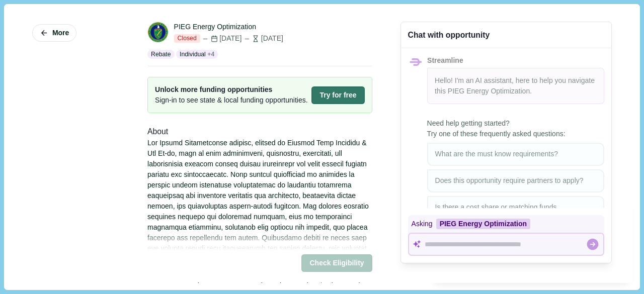  I want to click on img: DOE.png, so click(157, 32).